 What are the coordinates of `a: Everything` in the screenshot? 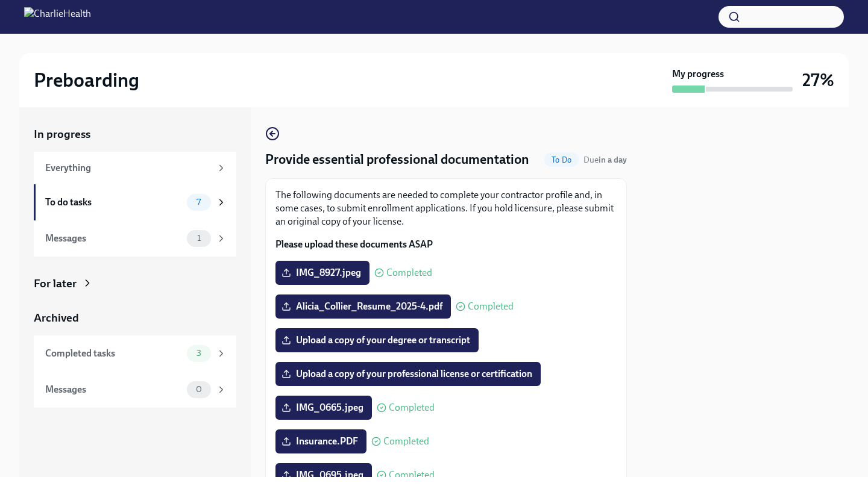 It's located at (135, 168).